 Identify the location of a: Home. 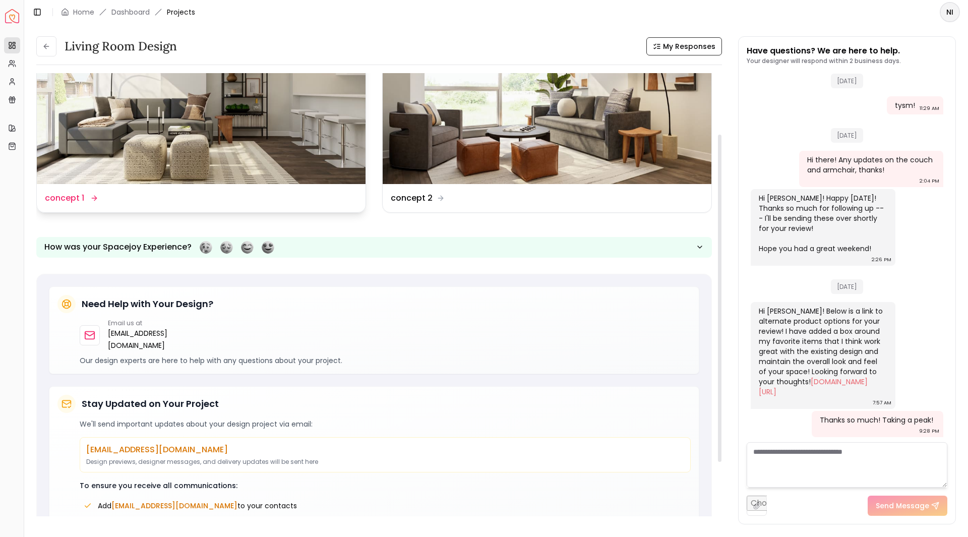
(84, 12).